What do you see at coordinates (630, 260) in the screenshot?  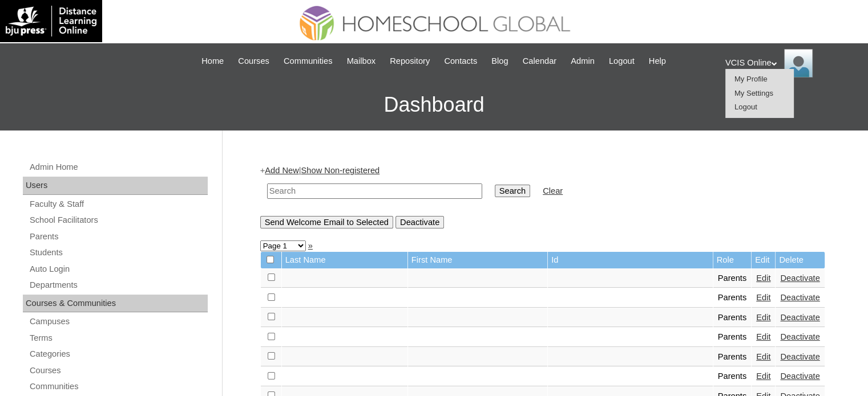 I see `td: Id` at bounding box center [630, 260].